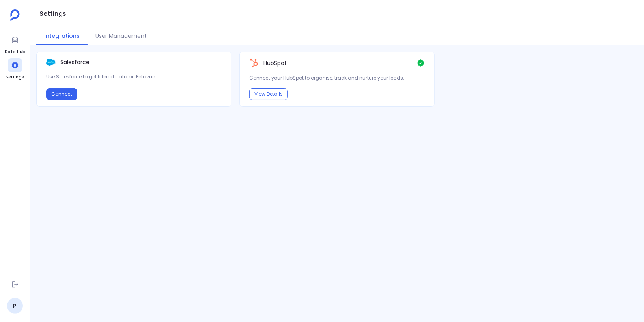  I want to click on a: Data Hub, so click(15, 44).